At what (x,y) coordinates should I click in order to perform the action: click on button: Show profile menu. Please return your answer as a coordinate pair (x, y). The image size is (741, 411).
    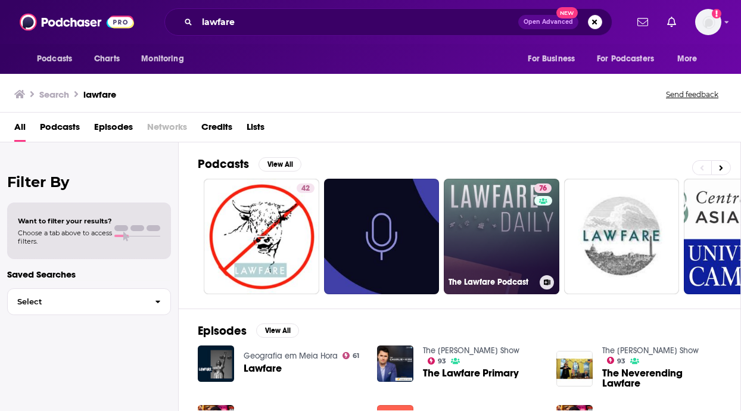
    Looking at the image, I should click on (708, 22).